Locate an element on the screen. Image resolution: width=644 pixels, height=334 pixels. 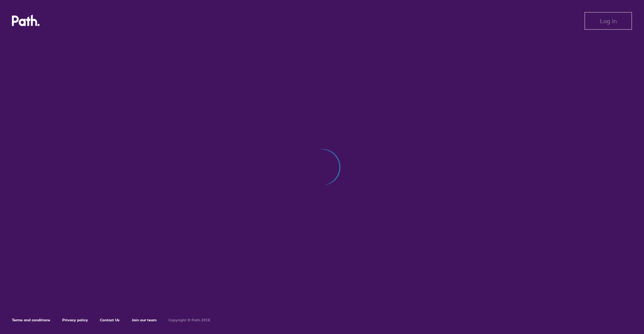
button: Log in is located at coordinates (608, 21).